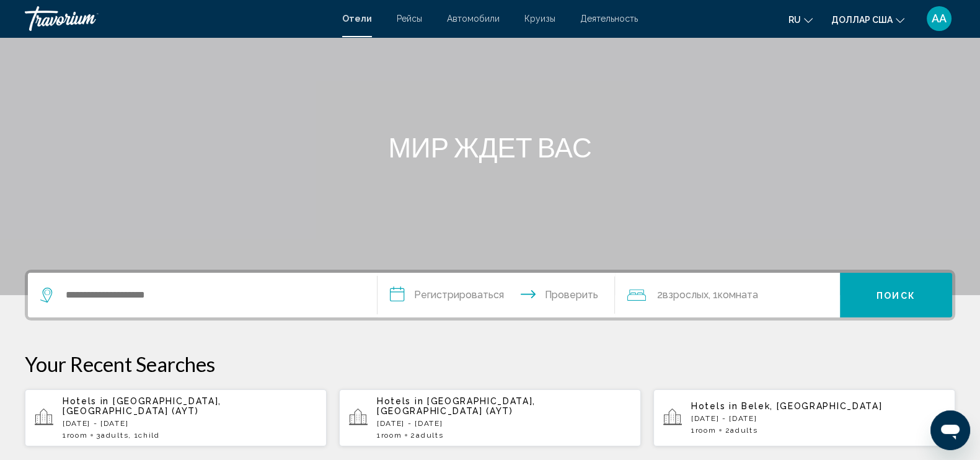 This screenshot has width=980, height=460. Describe the element at coordinates (473, 19) in the screenshot. I see `a: Автомобили` at that location.